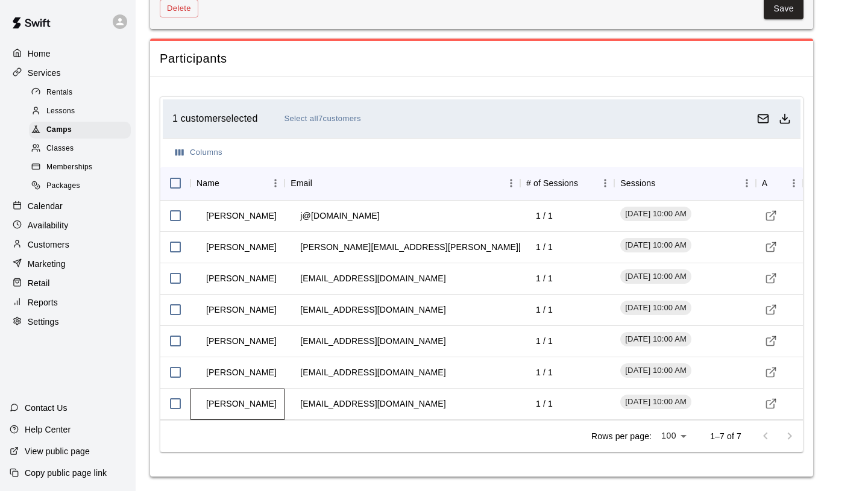 Image resolution: width=868 pixels, height=491 pixels. What do you see at coordinates (68, 53) in the screenshot?
I see `a: Home` at bounding box center [68, 53].